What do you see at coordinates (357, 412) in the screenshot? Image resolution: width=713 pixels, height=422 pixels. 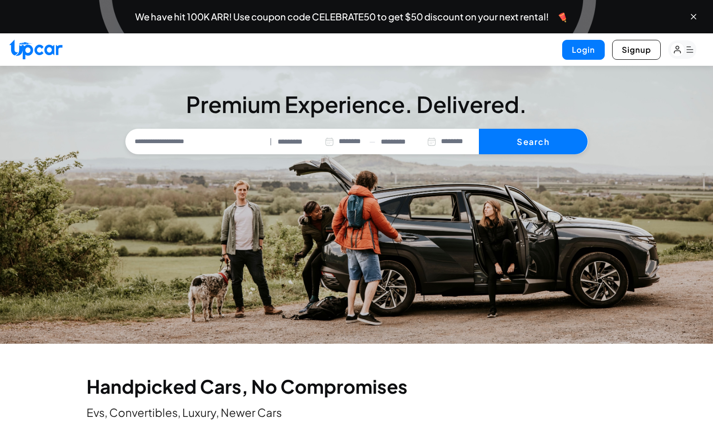 I see `p: Evs, Convertibles, Luxury, Newer Cars` at bounding box center [357, 412].